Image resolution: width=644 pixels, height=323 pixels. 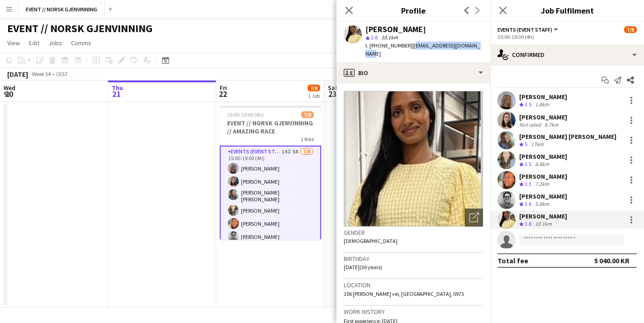 I want to click on span: 10.1km, so click(x=389, y=37).